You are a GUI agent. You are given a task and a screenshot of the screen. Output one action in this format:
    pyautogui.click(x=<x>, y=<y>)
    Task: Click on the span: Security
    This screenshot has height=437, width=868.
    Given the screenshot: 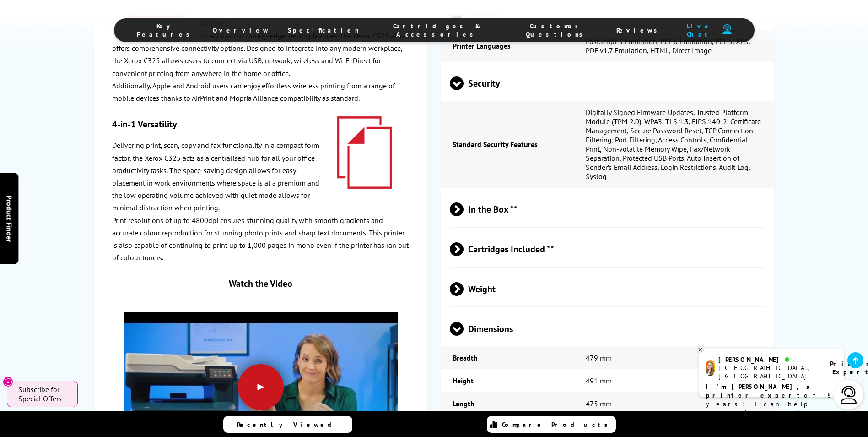 What is the action you would take?
    pyautogui.click(x=608, y=83)
    